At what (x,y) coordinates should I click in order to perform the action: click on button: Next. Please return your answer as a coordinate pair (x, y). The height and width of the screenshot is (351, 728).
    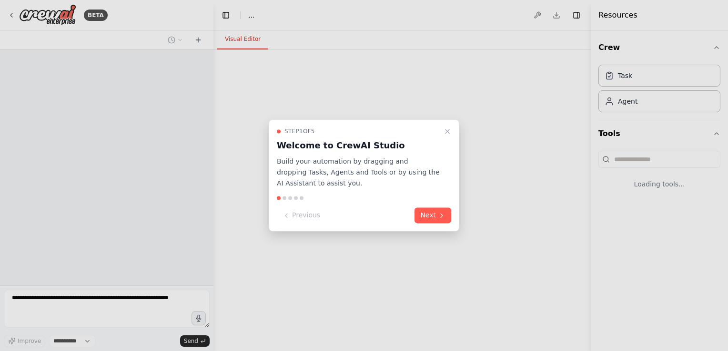
    Looking at the image, I should click on (432, 216).